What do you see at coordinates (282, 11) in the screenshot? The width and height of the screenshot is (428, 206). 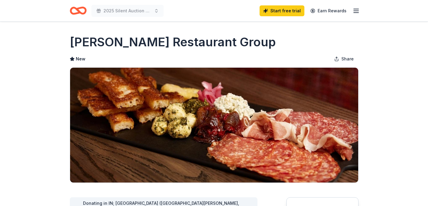 I see `a: Start free trial` at bounding box center [282, 11].